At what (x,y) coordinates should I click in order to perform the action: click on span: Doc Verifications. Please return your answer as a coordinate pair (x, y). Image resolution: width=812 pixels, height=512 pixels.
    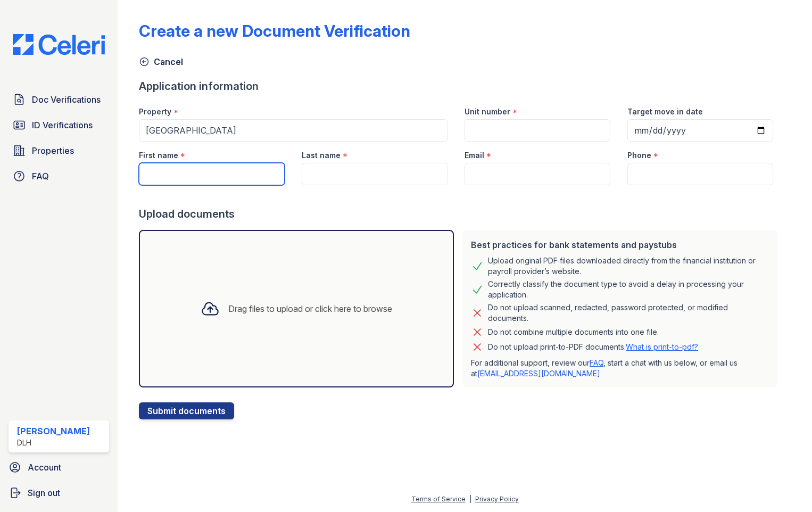
    Looking at the image, I should click on (66, 99).